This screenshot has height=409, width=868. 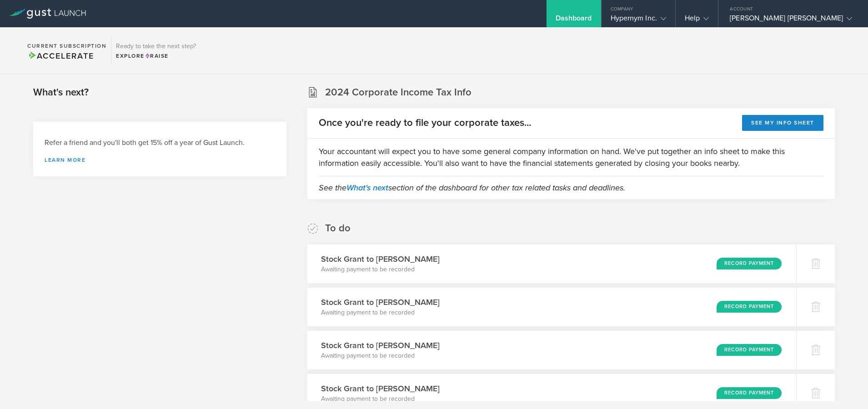 I want to click on h2: Current Subscription, so click(x=67, y=46).